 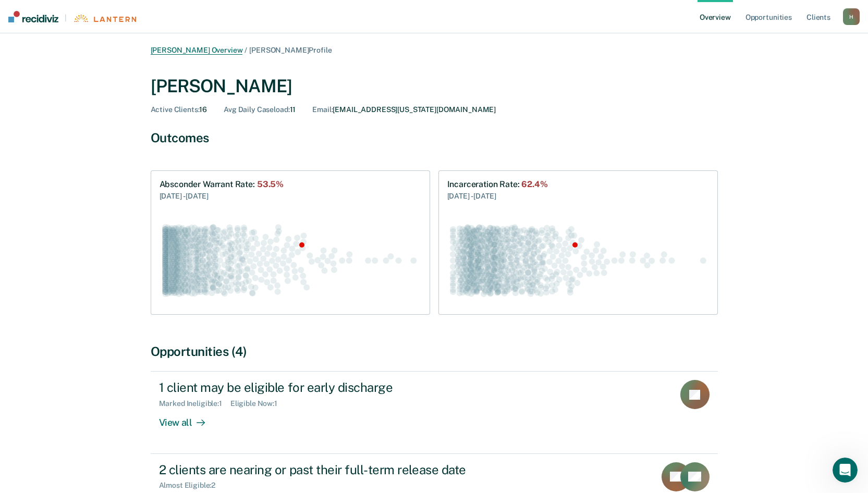 What do you see at coordinates (497, 184) in the screenshot?
I see `div: Incarceration Rate :` at bounding box center [497, 184].